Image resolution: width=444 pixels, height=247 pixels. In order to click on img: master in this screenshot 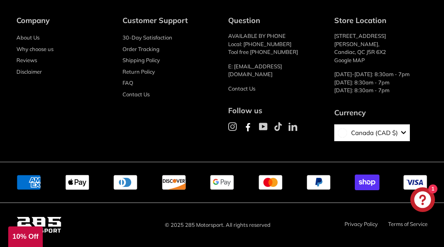, I will do `click(270, 182)`.